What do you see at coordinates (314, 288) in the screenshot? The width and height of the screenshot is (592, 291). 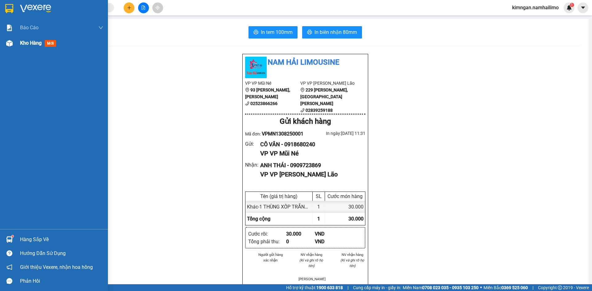 I see `span: Hỗ trợ kỹ thuật:` at bounding box center [314, 288].